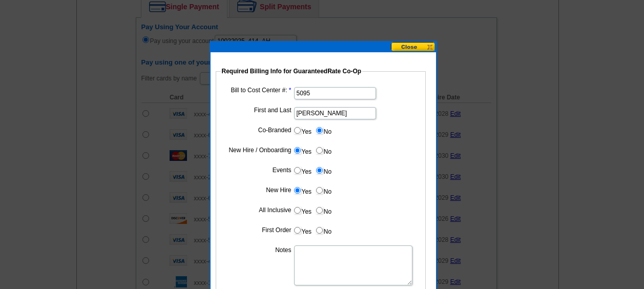 The height and width of the screenshot is (289, 644). I want to click on label: First and Last, so click(257, 110).